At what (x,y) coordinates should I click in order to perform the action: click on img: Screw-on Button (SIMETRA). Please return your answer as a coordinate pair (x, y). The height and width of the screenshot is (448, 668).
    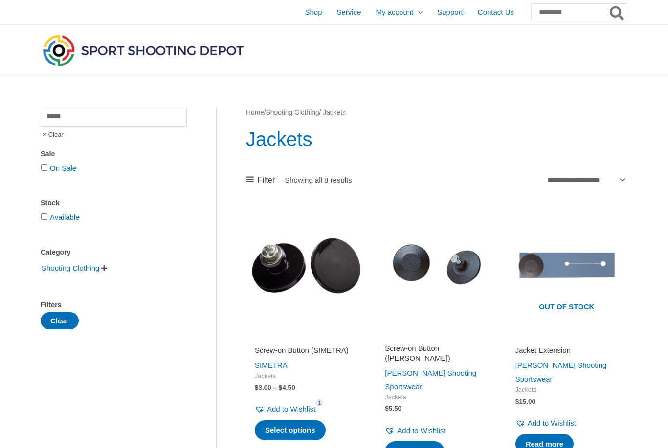
    Looking at the image, I should click on (306, 266).